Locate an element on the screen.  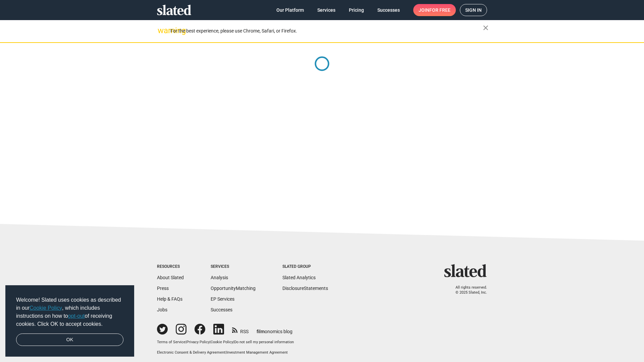
a: opt-out is located at coordinates (77, 316).